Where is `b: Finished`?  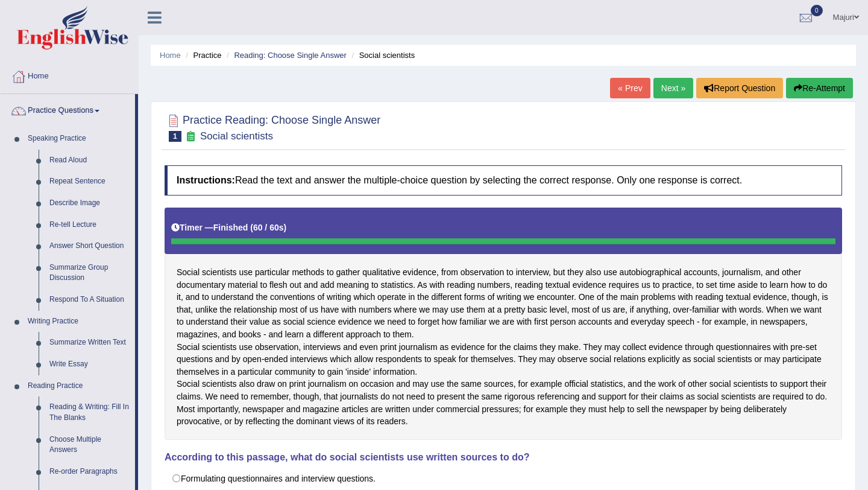
b: Finished is located at coordinates (231, 227).